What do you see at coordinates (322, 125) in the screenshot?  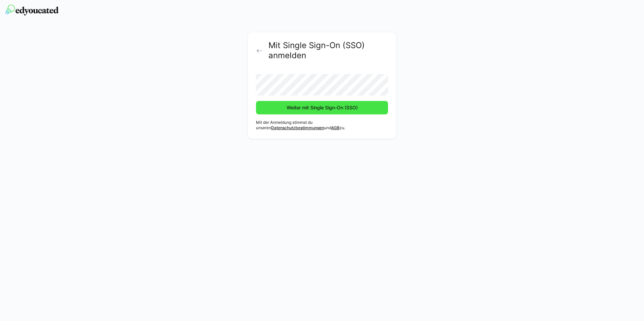 I see `p: Mit der Anmeldung stimmst du unseren und zu.` at bounding box center [322, 125].